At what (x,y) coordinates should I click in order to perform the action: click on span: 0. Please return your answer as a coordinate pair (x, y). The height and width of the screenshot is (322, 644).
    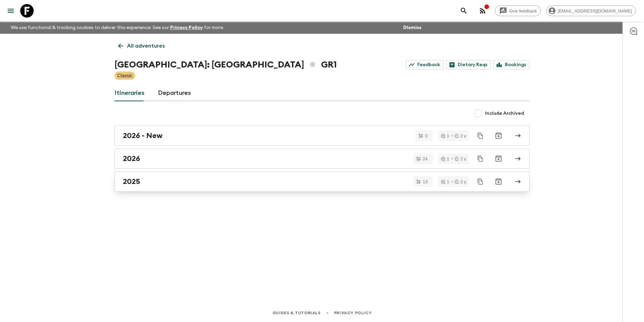
    Looking at the image, I should click on (426, 135).